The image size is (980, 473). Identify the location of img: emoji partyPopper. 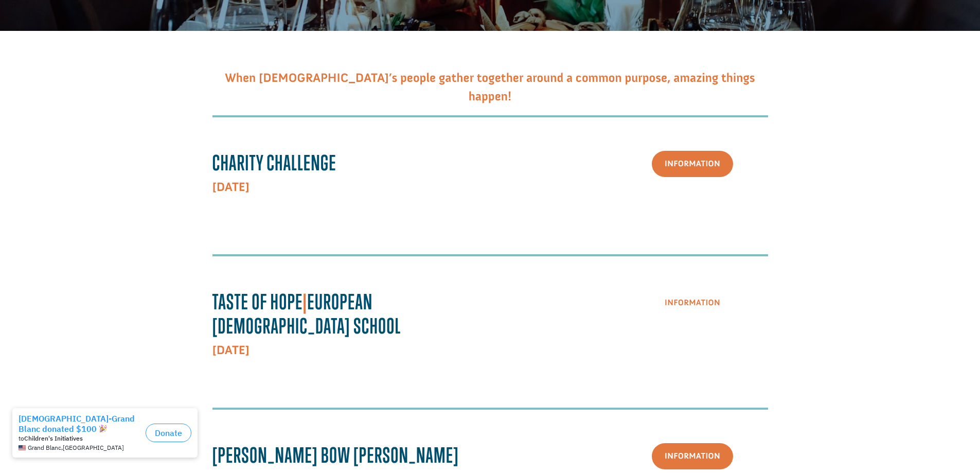
(103, 26).